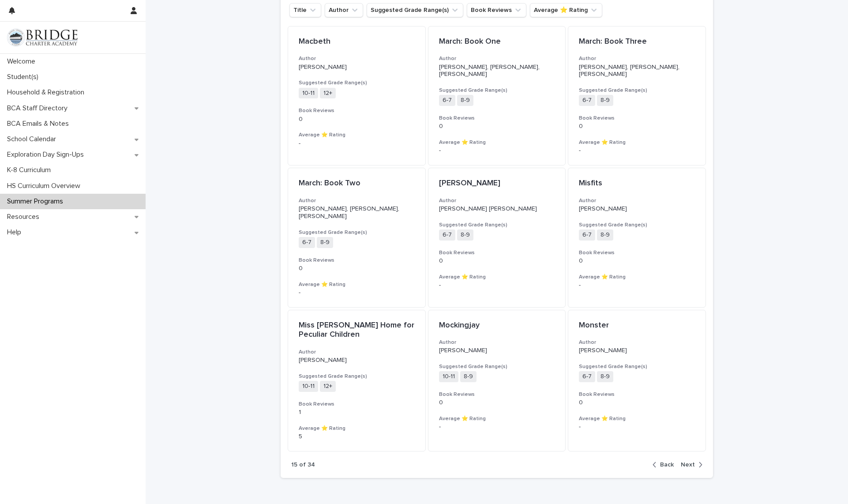 The width and height of the screenshot is (848, 504). What do you see at coordinates (497, 326) in the screenshot?
I see `p: Mockingjay` at bounding box center [497, 326].